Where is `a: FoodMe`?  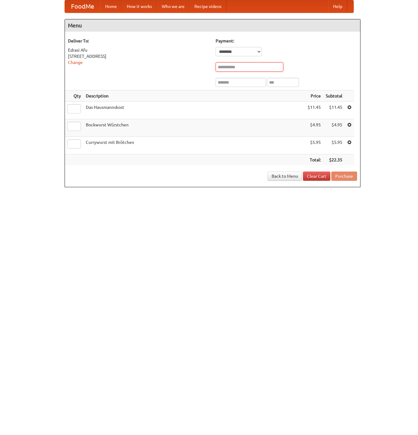 a: FoodMe is located at coordinates (82, 6).